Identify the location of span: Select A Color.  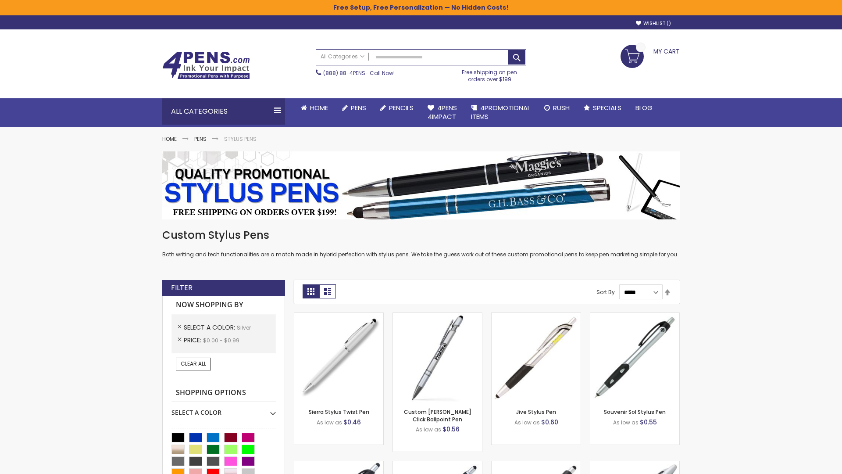
(210, 327).